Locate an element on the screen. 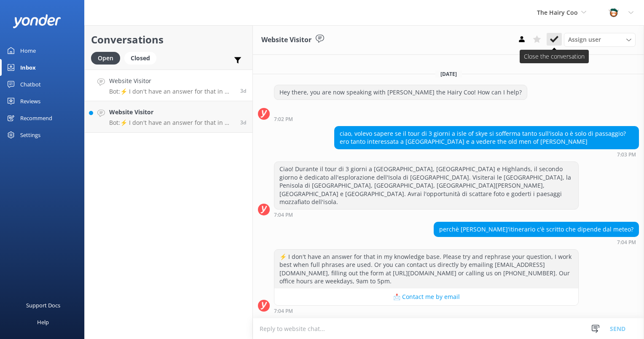 Image resolution: width=644 pixels, height=339 pixels. a: Closed is located at coordinates (142, 58).